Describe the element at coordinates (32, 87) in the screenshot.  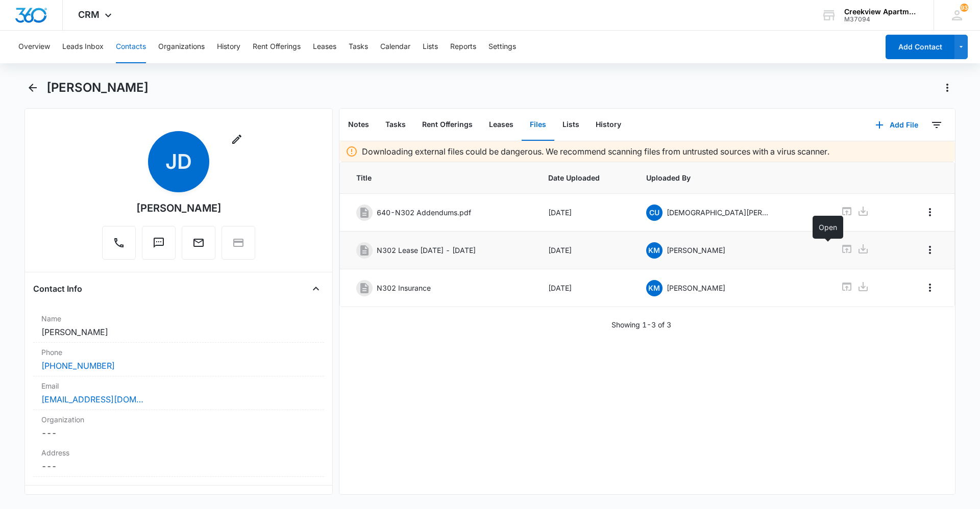
I see `button: Back` at that location.